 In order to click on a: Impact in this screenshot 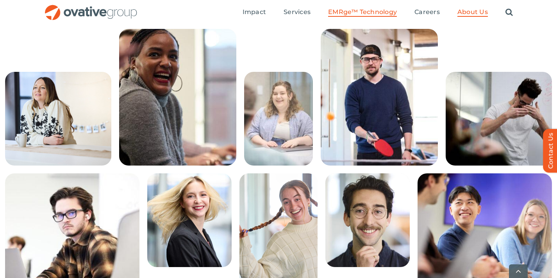, I will do `click(254, 13)`.